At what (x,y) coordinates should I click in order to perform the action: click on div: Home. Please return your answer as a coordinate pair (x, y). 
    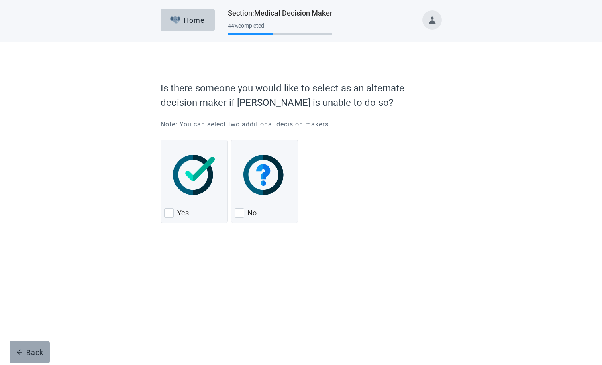
    Looking at the image, I should click on (187, 20).